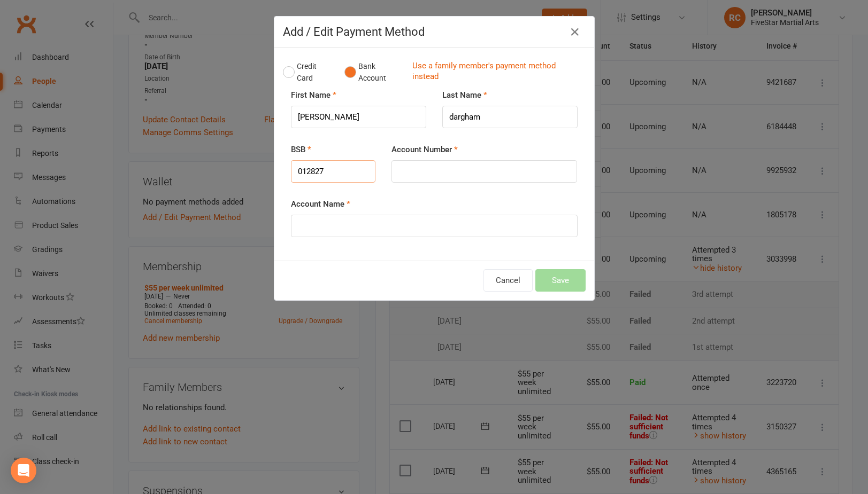 Image resolution: width=868 pixels, height=494 pixels. What do you see at coordinates (508, 281) in the screenshot?
I see `button: Cancel` at bounding box center [508, 281].